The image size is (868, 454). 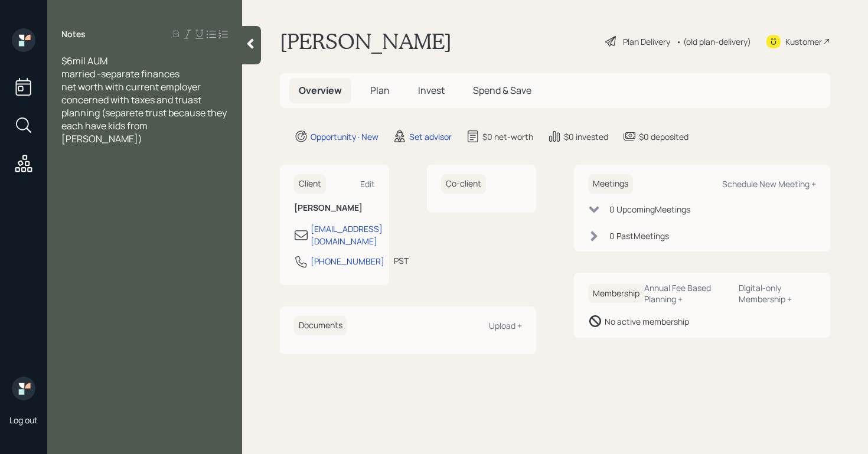 What do you see at coordinates (463, 184) in the screenshot?
I see `h6: Co-client` at bounding box center [463, 184].